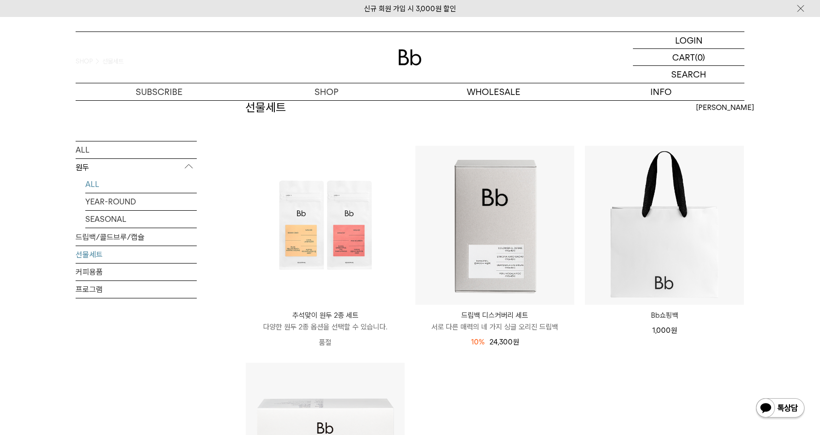 This screenshot has width=820, height=435. What do you see at coordinates (141, 201) in the screenshot?
I see `a: YEAR-ROUND` at bounding box center [141, 201].